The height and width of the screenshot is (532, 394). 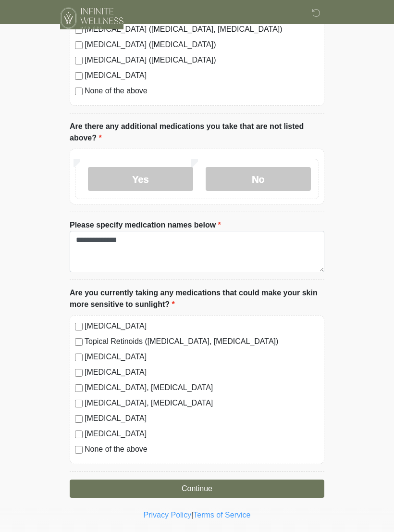 I want to click on label: Yes, so click(x=141, y=179).